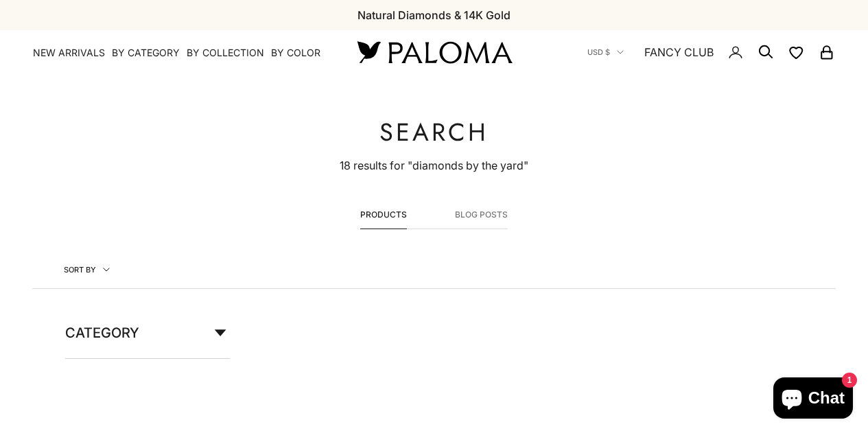  I want to click on button: Blog posts, so click(481, 218).